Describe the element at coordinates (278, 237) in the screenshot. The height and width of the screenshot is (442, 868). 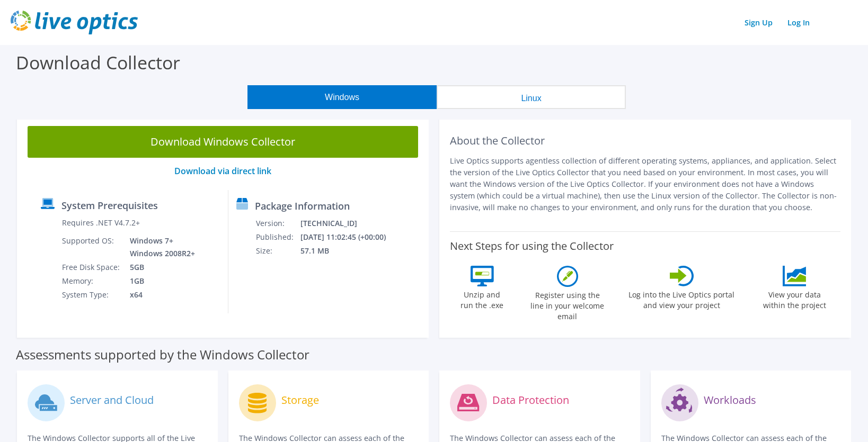
I see `td: Published:` at that location.